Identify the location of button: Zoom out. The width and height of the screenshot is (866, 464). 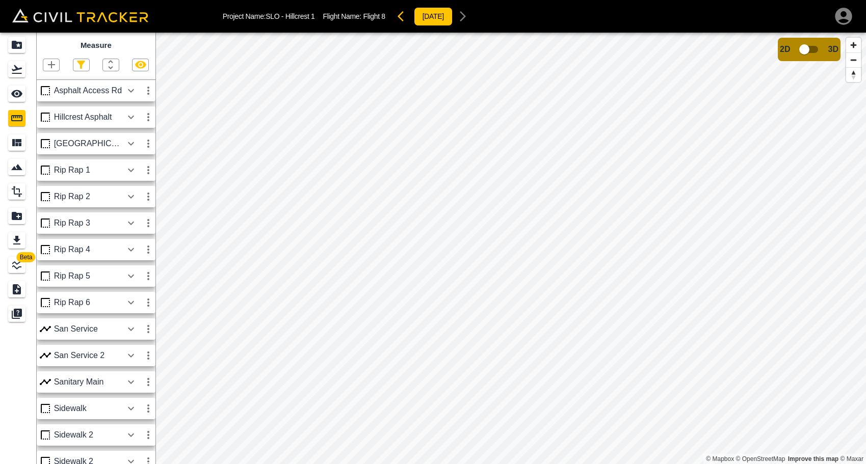
(853, 60).